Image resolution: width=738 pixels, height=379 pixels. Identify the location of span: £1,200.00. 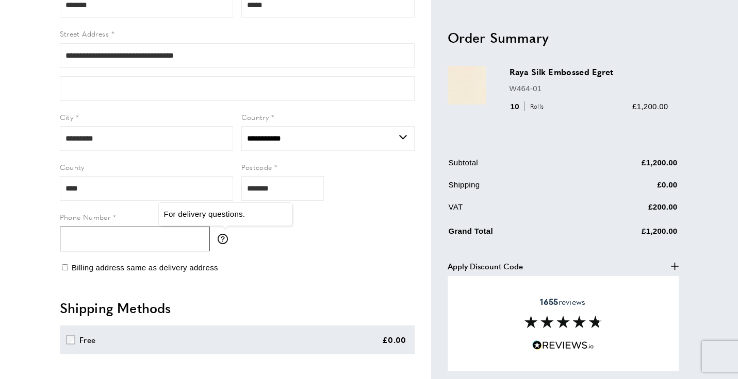
(649, 106).